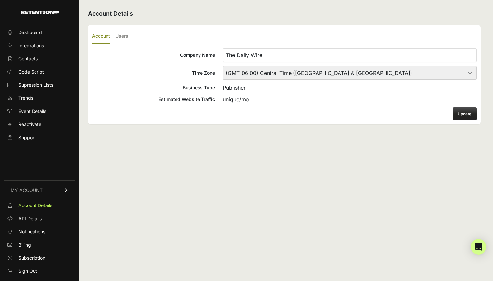 This screenshot has width=493, height=281. Describe the element at coordinates (40, 12) in the screenshot. I see `img: Retention.com` at that location.